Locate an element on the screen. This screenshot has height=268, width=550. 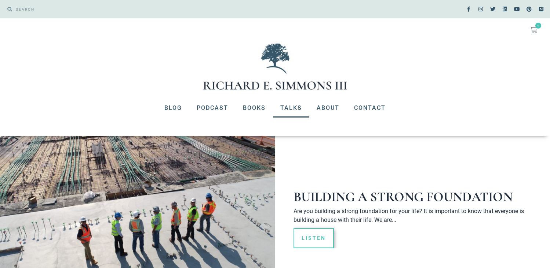
input: SEARCH is located at coordinates (142, 9).